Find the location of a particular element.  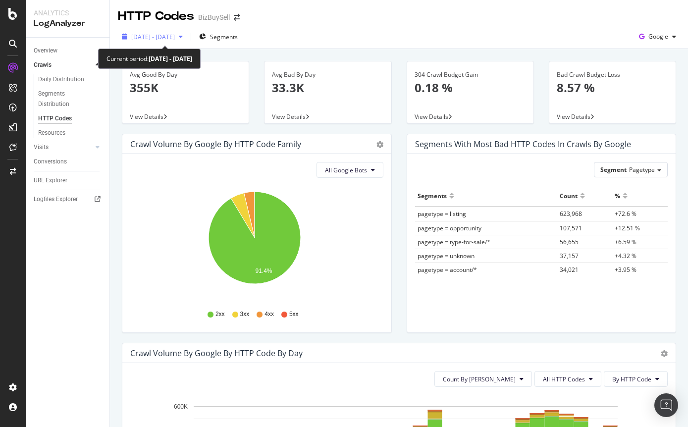

span: All HTTP Codes is located at coordinates (564, 379).